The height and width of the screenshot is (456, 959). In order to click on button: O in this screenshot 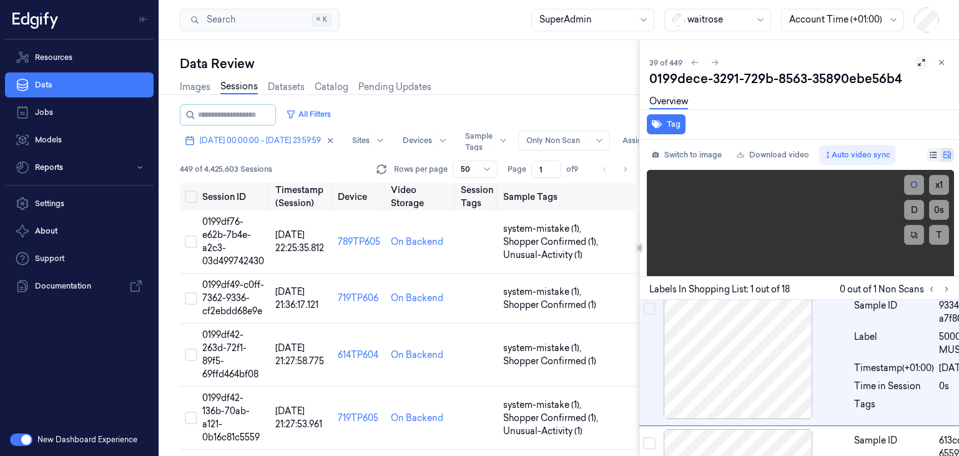, I will do `click(914, 185)`.